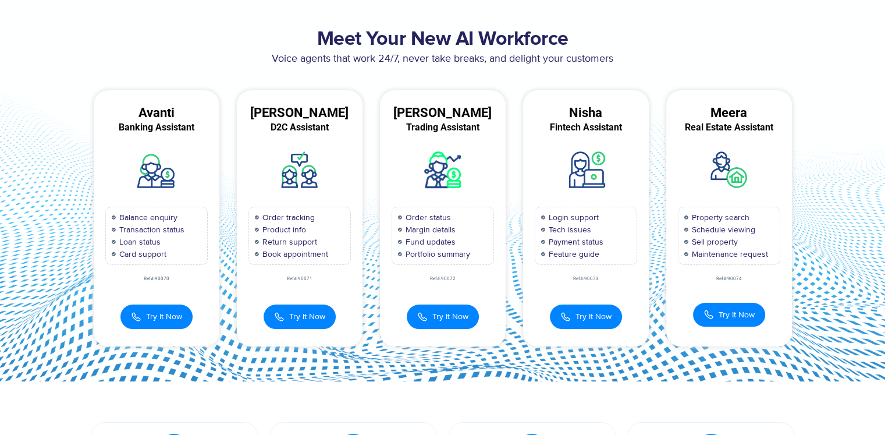  I want to click on span: Margin details, so click(429, 229).